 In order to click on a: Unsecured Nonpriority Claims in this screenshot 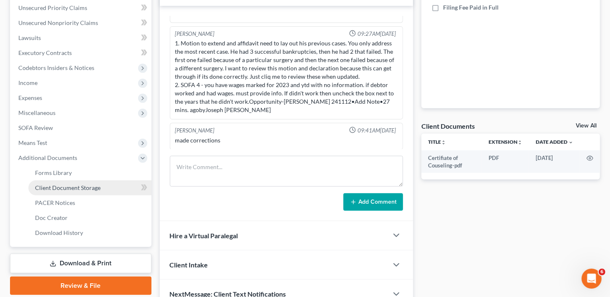, I will do `click(81, 23)`.